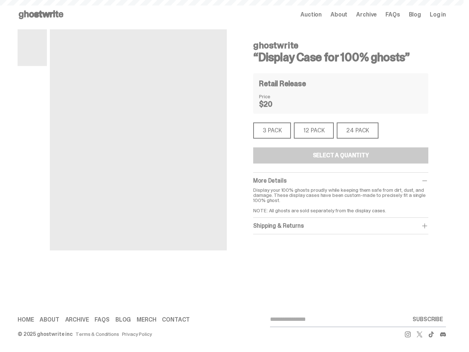 Image resolution: width=469 pixels, height=352 pixels. What do you see at coordinates (45, 334) in the screenshot?
I see `div: © 2025 ghostwrite inc` at bounding box center [45, 334].